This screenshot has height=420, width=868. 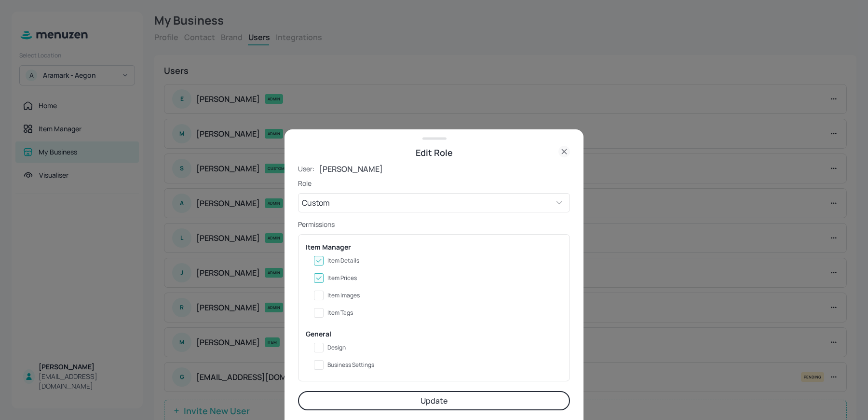 I want to click on div: Edit Role, so click(x=434, y=152).